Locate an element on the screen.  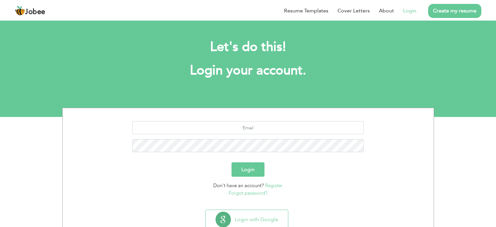
a: Cover Letters is located at coordinates (354, 11).